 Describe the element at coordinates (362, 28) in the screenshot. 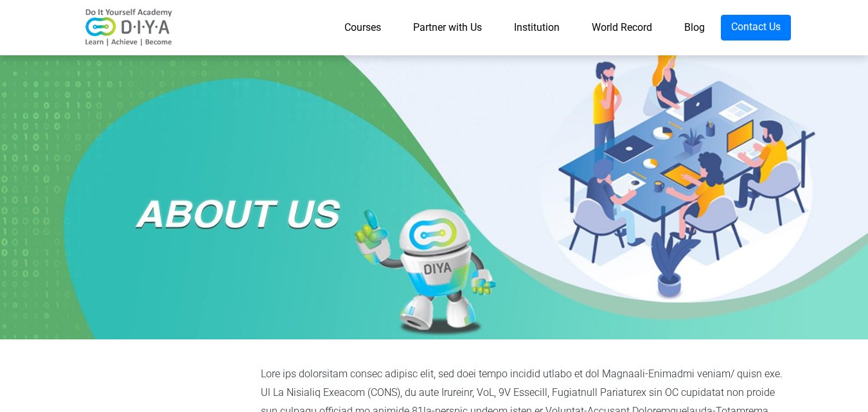

I see `a: Courses` at that location.